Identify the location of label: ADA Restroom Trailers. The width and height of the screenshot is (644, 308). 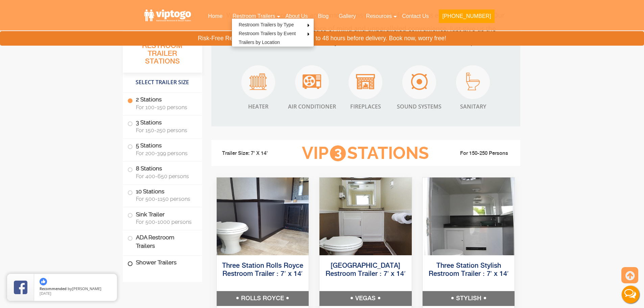
(162, 241).